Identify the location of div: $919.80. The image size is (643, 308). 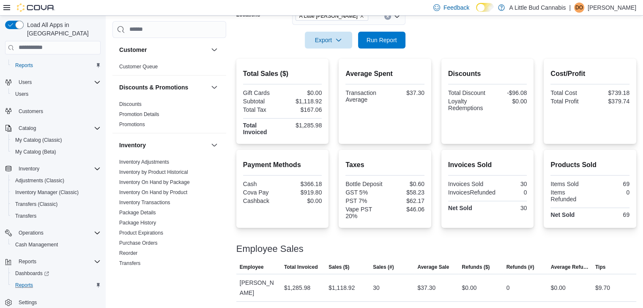
(303, 193).